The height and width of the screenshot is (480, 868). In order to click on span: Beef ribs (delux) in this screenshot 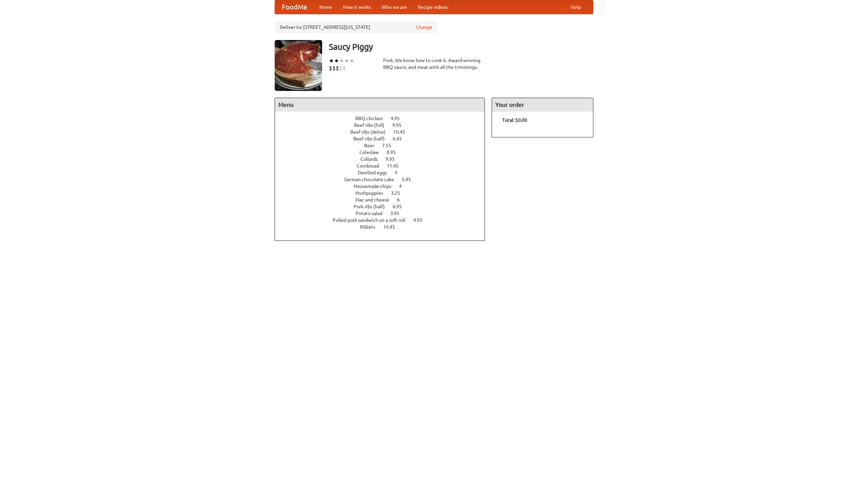, I will do `click(372, 132)`.